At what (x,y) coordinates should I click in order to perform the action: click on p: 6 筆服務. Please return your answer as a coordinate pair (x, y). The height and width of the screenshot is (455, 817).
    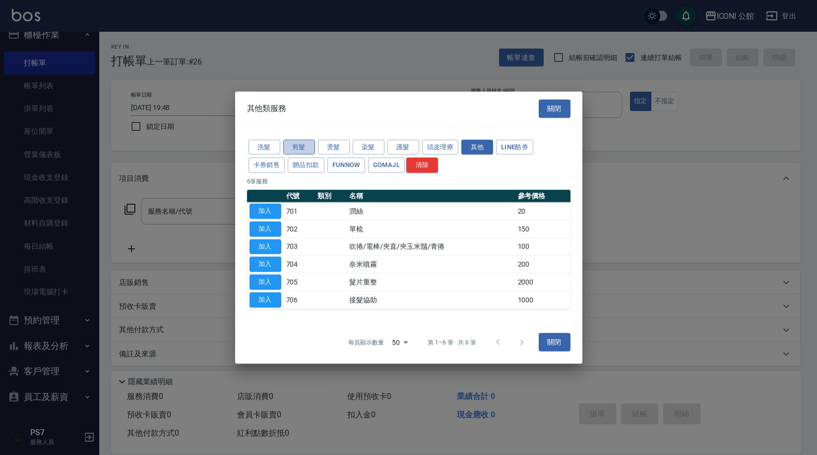
    Looking at the image, I should click on (409, 182).